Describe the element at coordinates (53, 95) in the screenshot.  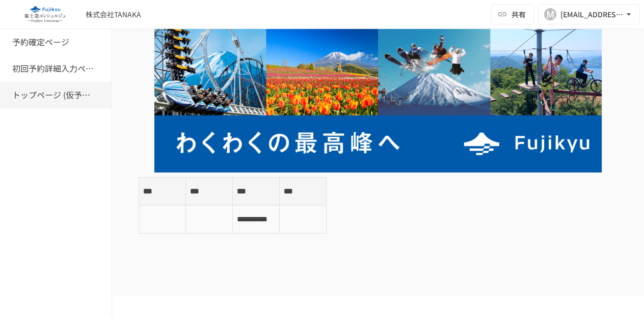
I see `h6: トップページ (仮予約一覧)` at that location.